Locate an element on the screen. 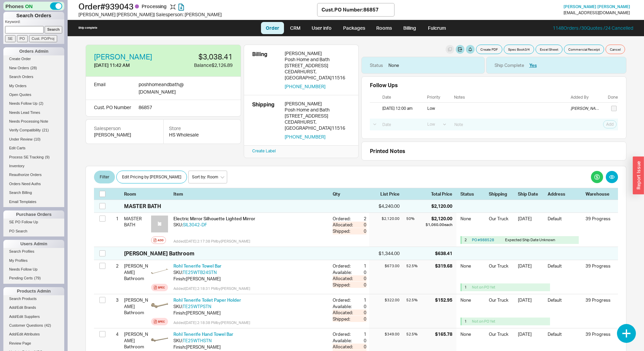 The image size is (644, 351). span: New Orders is located at coordinates (19, 68).